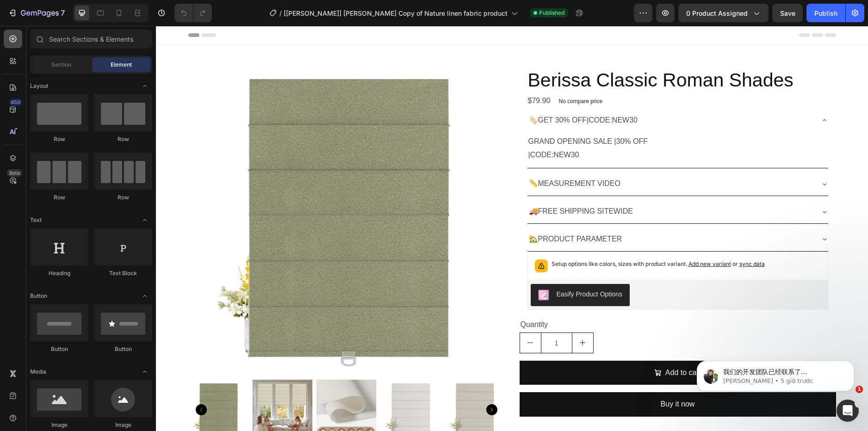  Describe the element at coordinates (45, 384) in the screenshot. I see `button: Carousel Back Arrow` at that location.